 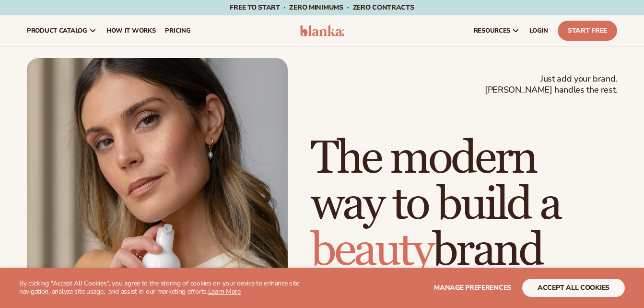 I want to click on a: How It Works, so click(x=131, y=31).